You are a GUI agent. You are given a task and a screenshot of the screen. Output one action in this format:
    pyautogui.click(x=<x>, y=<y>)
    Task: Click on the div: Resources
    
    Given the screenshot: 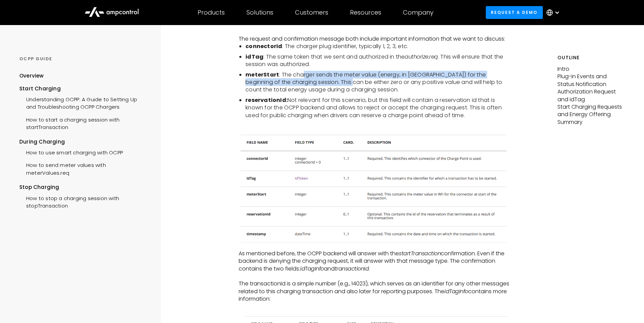 What is the action you would take?
    pyautogui.click(x=365, y=12)
    